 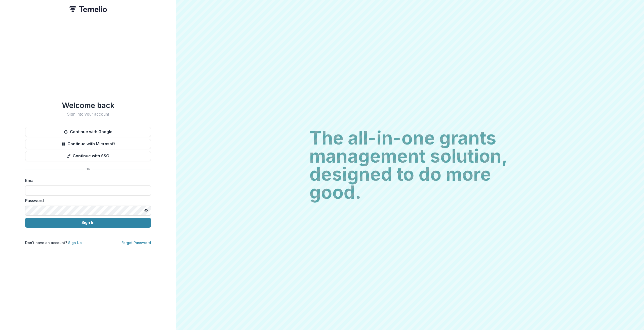 I want to click on a: Sign Up, so click(x=75, y=243).